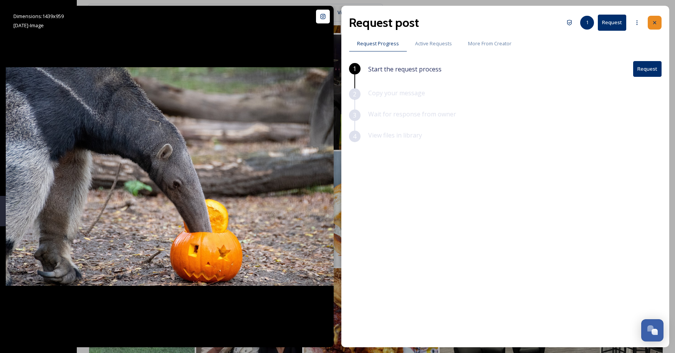 This screenshot has height=353, width=675. Describe the element at coordinates (170, 176) in the screenshot. I see `img: Pumpkin spice latte season is in full swing! 🎃☕ Wayne says: skip the latte, bring more pumpkins! ...` at that location.